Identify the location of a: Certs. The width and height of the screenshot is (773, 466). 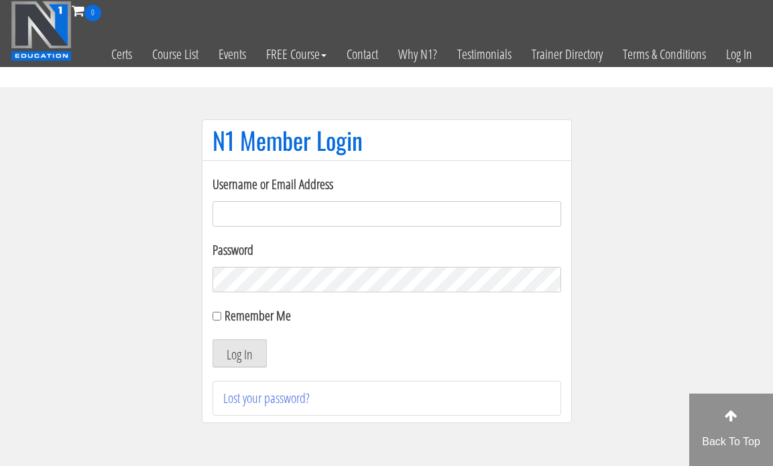
(121, 54).